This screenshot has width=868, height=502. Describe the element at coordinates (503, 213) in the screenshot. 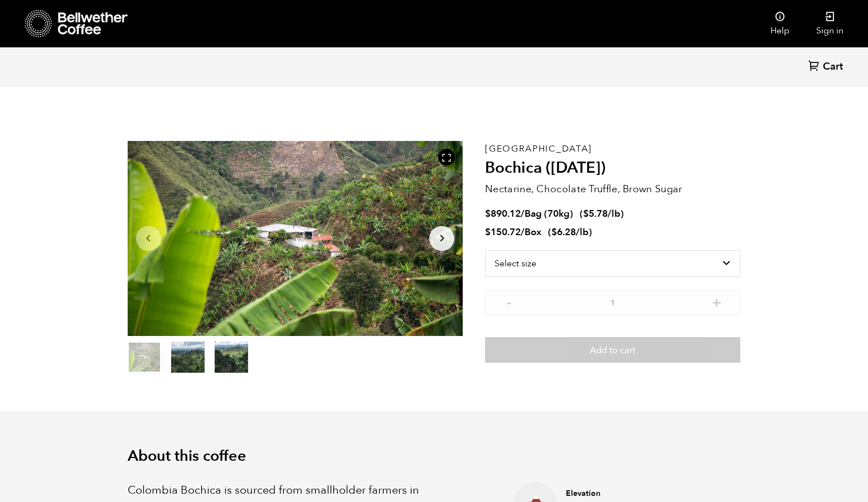

I see `bdi: 890.12` at that location.